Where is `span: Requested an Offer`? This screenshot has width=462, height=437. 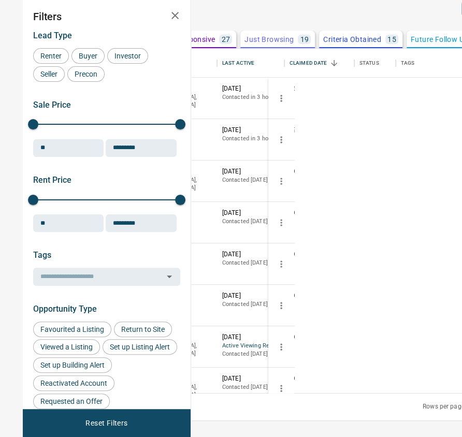
span: Requested an Offer is located at coordinates (71, 401).